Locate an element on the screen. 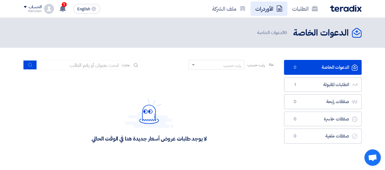 This screenshot has width=385, height=170. img: Teradix logo is located at coordinates (346, 8).